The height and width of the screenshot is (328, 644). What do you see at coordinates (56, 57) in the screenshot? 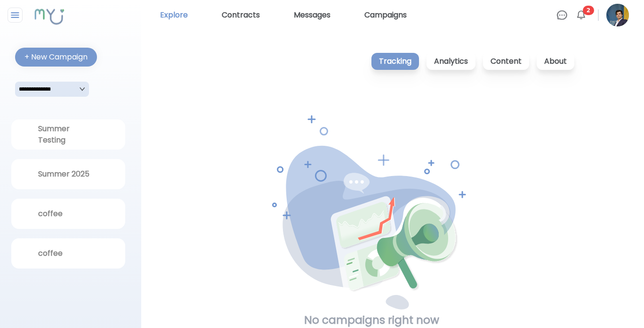
I see `button: + New Campaign` at bounding box center [56, 57].